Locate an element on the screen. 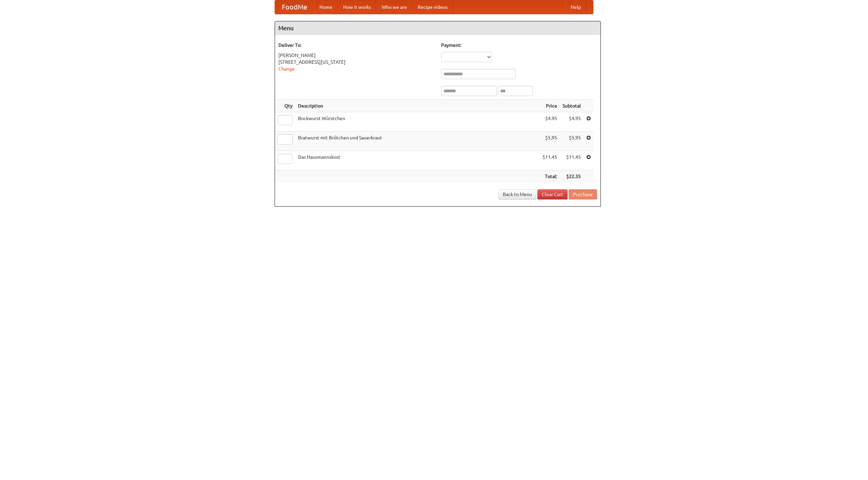 The width and height of the screenshot is (868, 480). th: Subtotal is located at coordinates (572, 106).